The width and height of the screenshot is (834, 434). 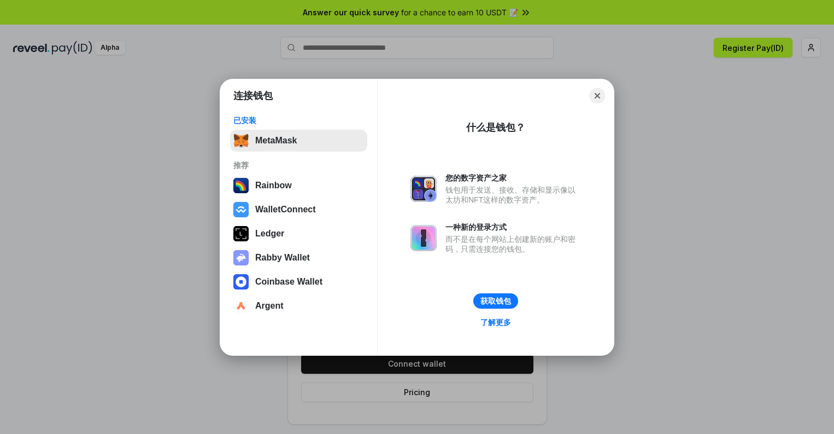 I want to click on div: Ledger, so click(x=270, y=233).